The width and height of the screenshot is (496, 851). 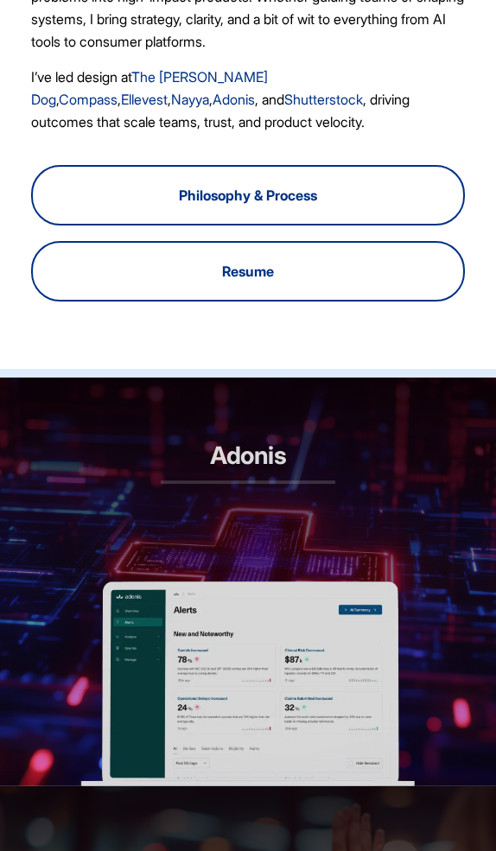 What do you see at coordinates (88, 99) in the screenshot?
I see `a: Compass` at bounding box center [88, 99].